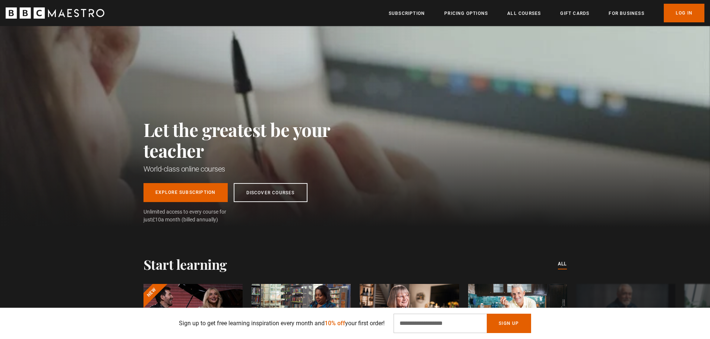  What do you see at coordinates (253, 169) in the screenshot?
I see `h1: World-class online courses` at bounding box center [253, 169].